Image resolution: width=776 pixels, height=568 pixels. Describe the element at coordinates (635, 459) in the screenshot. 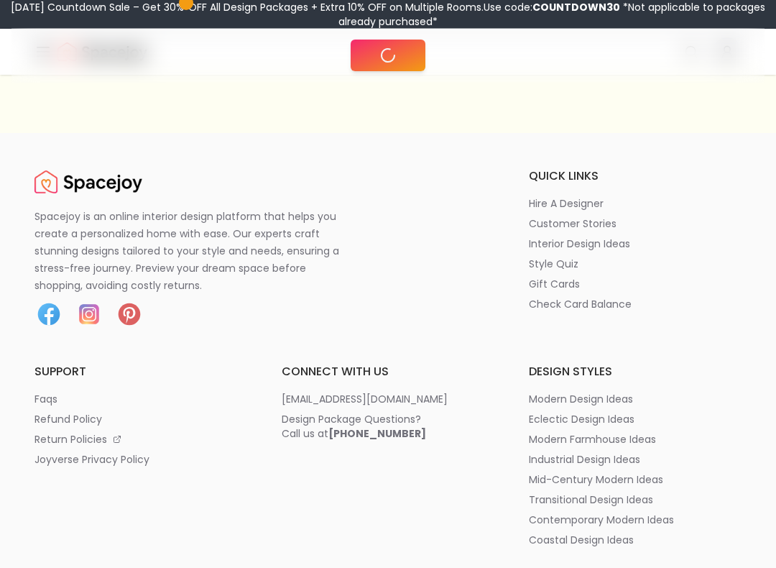

I see `a: industrial design ideas` at that location.